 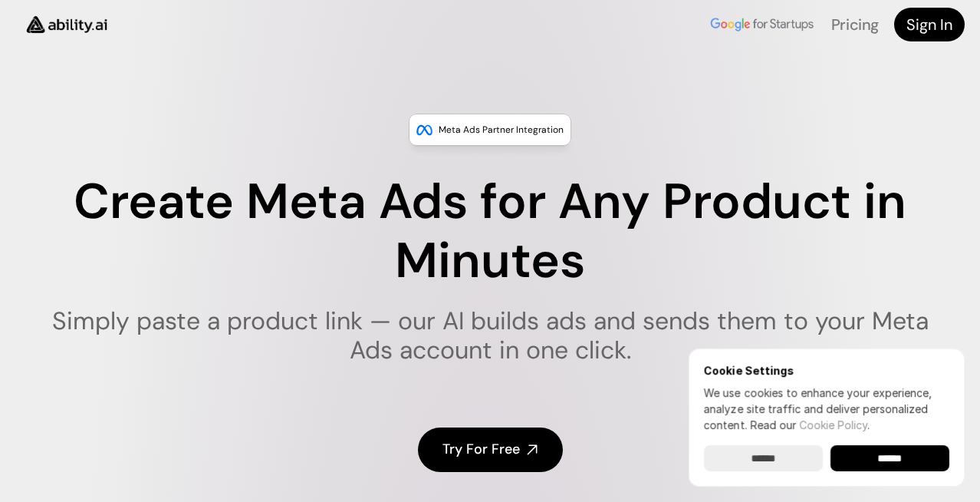 What do you see at coordinates (827, 408) in the screenshot?
I see `p: We use cookies to enhance your experience, analyze site traffic and deliver personalized content.` at bounding box center [827, 408].